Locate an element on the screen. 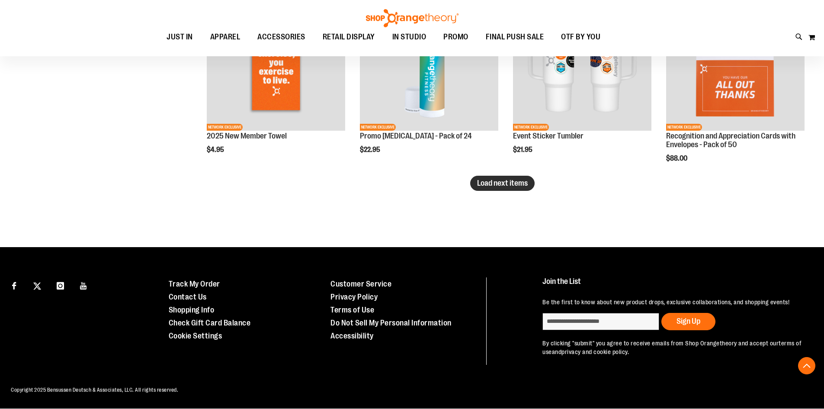  span: Copyright 2025 Bensussen Deutsch & Associates, LLC. All rights reserved. is located at coordinates (94, 390).